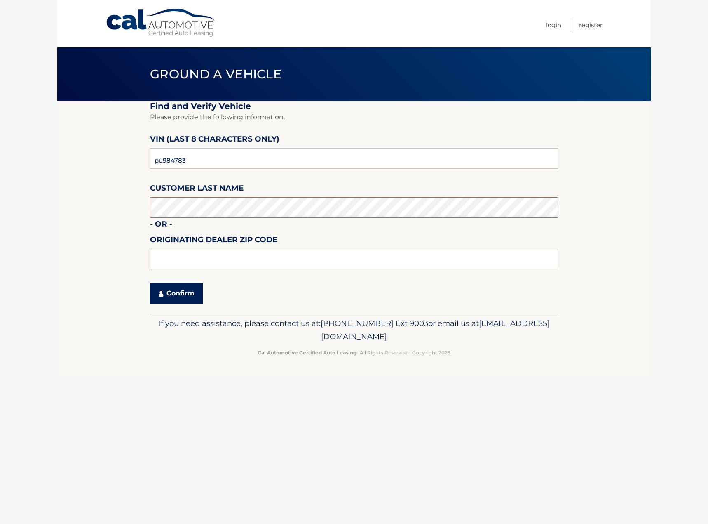  I want to click on label: Originating Dealer Zip Code, so click(214, 241).